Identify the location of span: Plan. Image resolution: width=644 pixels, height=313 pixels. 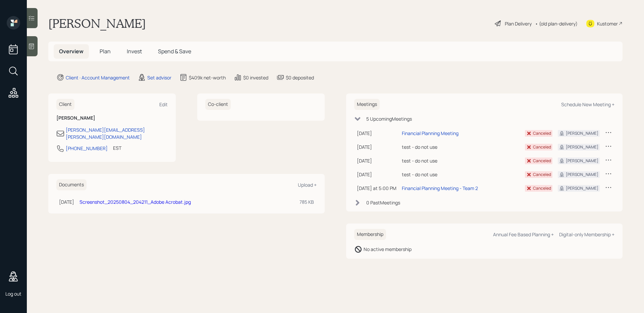
(105, 51).